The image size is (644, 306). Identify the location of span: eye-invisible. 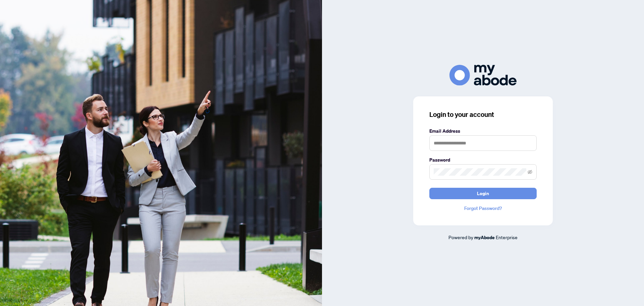
(530, 172).